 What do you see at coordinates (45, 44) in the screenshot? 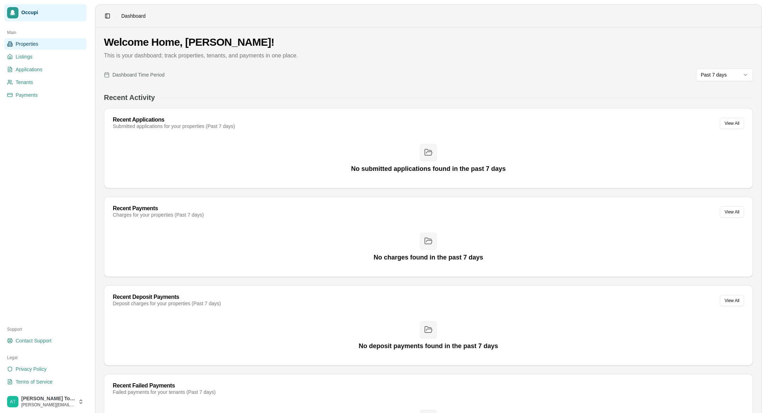
I see `a: Properties` at bounding box center [45, 44].